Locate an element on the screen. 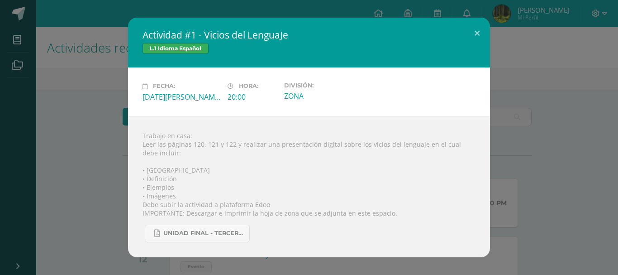  span: UNIDAD FINAL - TERCERO BASICO A-B-C.pdf is located at coordinates (204, 233).